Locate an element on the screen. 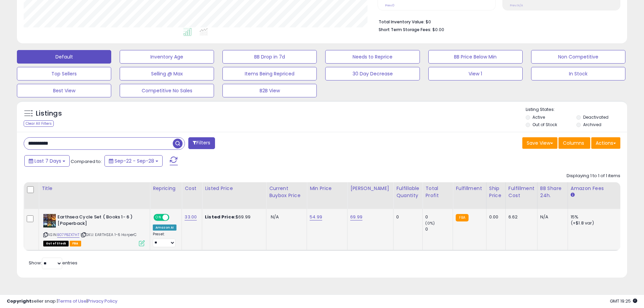 The height and width of the screenshot is (308, 644). span: Sep-22 - Sep-28 is located at coordinates (134, 160).